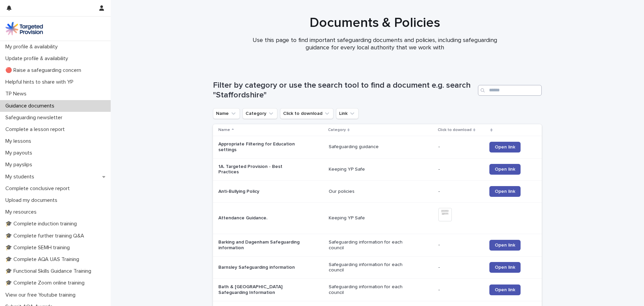  What do you see at coordinates (44, 259) in the screenshot?
I see `p: 🎓 Complete AQA UAS Training` at bounding box center [44, 259].